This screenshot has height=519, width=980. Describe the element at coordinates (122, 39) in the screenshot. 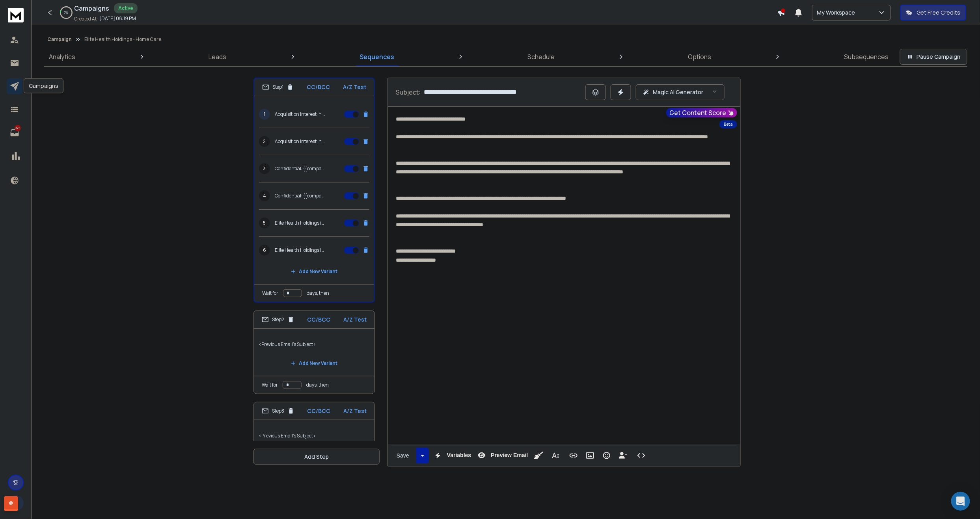

I see `p: Elite Health Holdings - Home Care` at that location.